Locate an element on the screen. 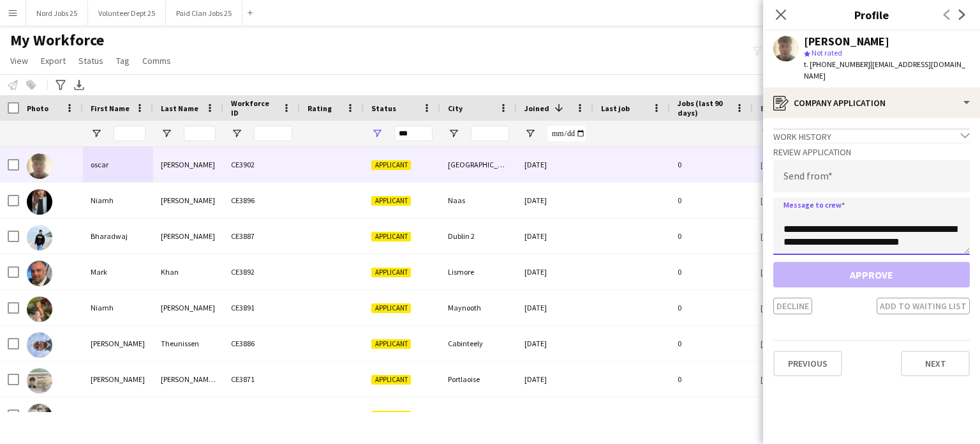 The height and width of the screenshot is (444, 980). div: Bharadwaj is located at coordinates (118, 236).